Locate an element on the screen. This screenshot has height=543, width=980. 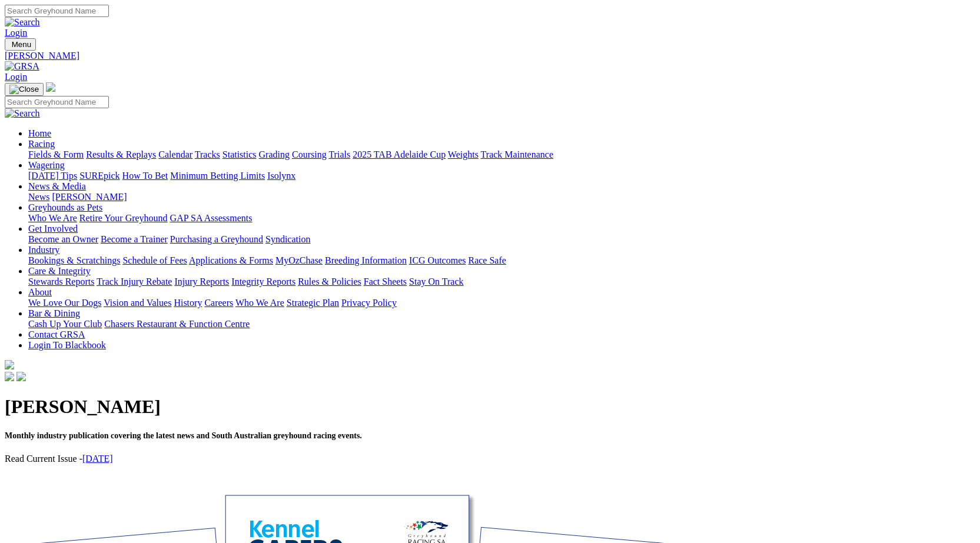
a: Track Injury Rebate is located at coordinates (134, 281).